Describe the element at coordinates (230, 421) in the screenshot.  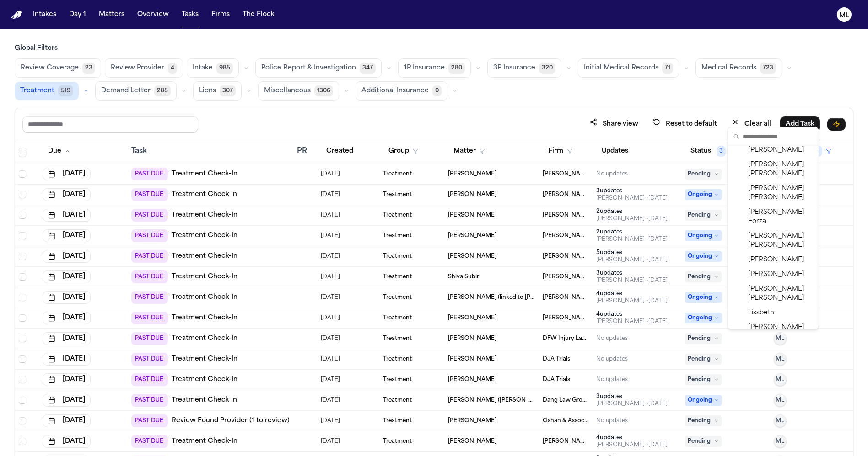
I see `a: Review Found Provider (1 to review)` at that location.